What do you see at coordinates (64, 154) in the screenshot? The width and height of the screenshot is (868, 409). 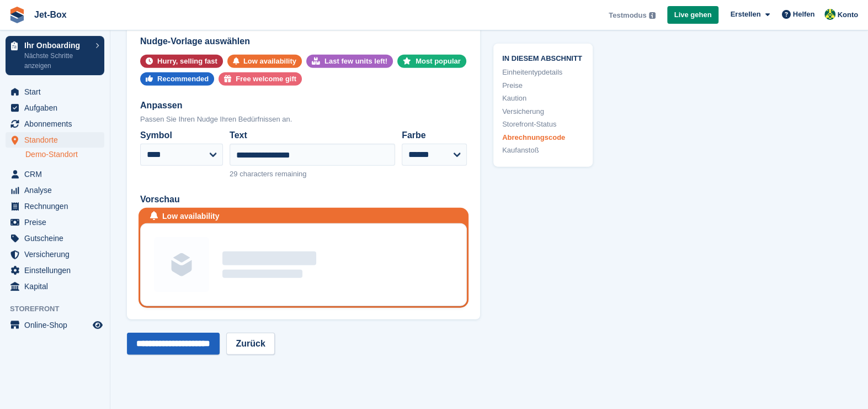 I see `a: Demo-Standort` at bounding box center [64, 154].